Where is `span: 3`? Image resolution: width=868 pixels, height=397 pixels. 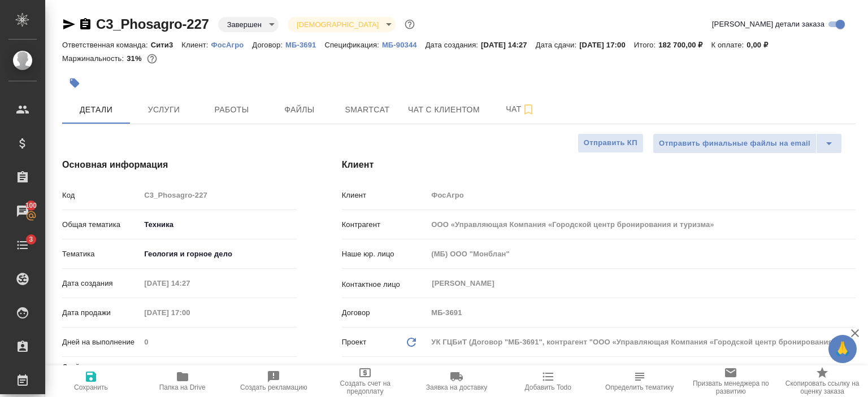
span: 3 is located at coordinates (31, 240).